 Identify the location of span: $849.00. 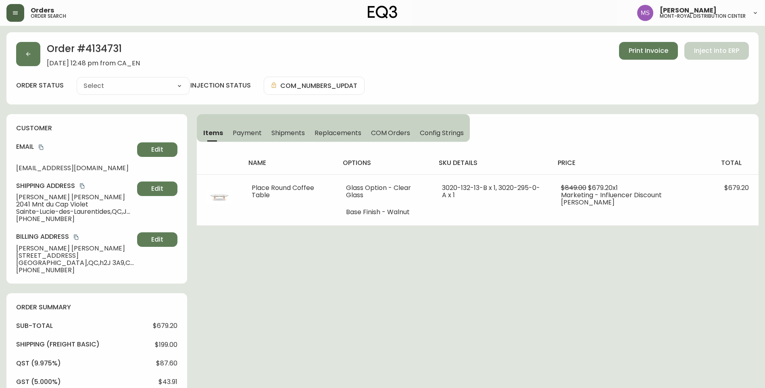
(573, 187).